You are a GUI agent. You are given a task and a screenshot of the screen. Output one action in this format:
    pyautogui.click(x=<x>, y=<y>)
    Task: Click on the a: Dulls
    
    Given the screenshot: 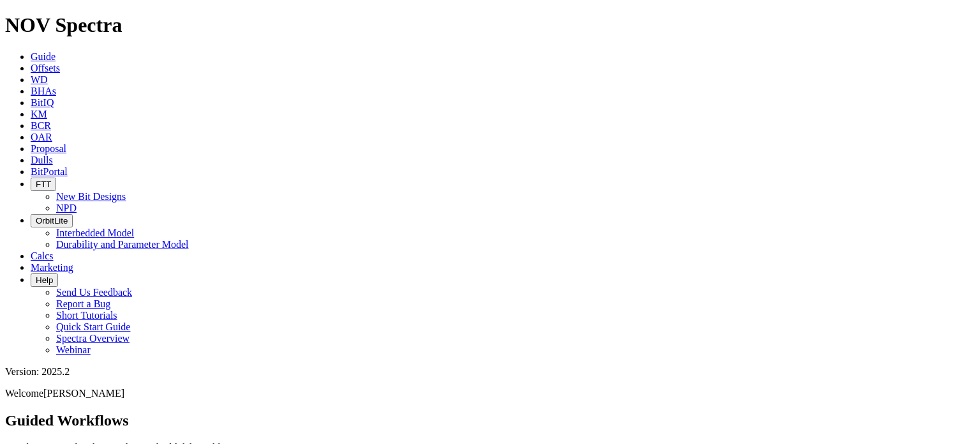 What is the action you would take?
    pyautogui.click(x=41, y=159)
    